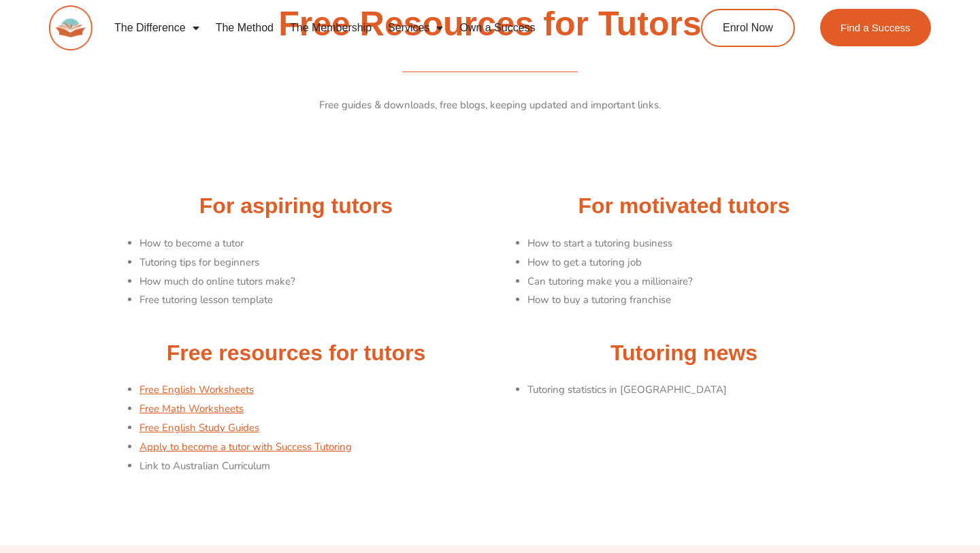  Describe the element at coordinates (331, 28) in the screenshot. I see `a: The Membership` at that location.